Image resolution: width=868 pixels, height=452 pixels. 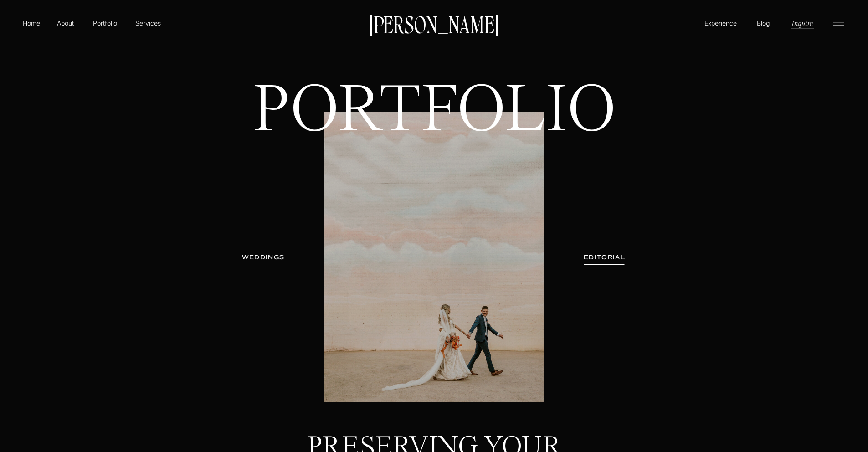 I want to click on a: About, so click(x=65, y=23).